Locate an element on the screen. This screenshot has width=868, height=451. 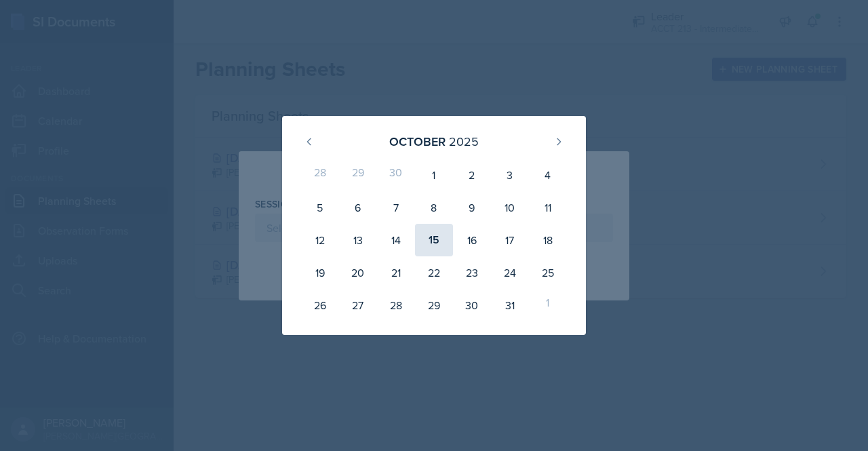
div: 8 is located at coordinates (434, 207).